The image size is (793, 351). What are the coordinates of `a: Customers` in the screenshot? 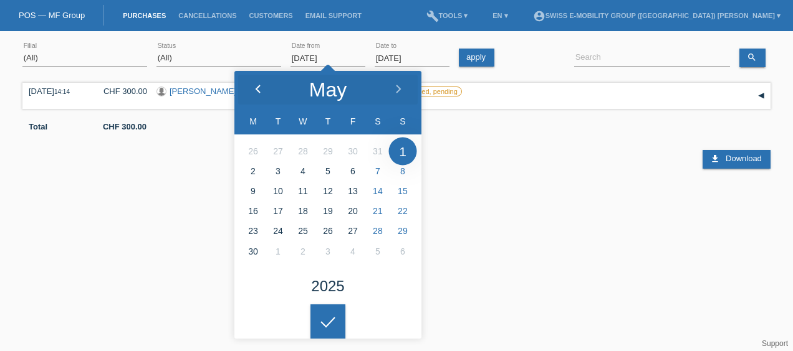 It's located at (271, 16).